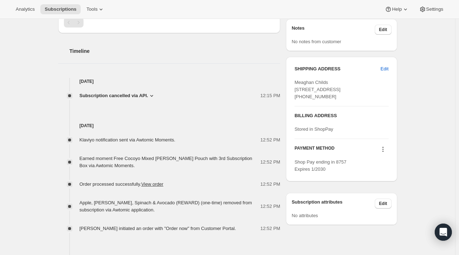 This screenshot has width=459, height=255. I want to click on button: Subscriptions, so click(60, 9).